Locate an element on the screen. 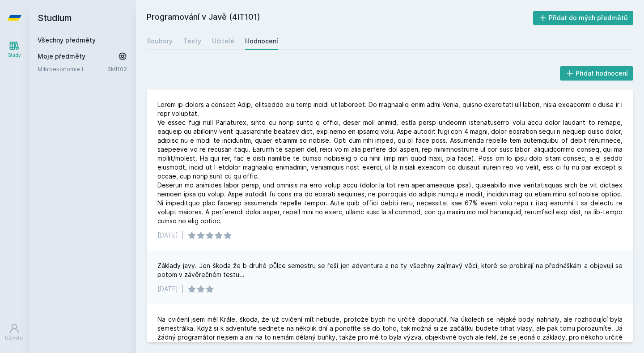 The image size is (644, 353). button: Přidat hodnocení is located at coordinates (597, 73).